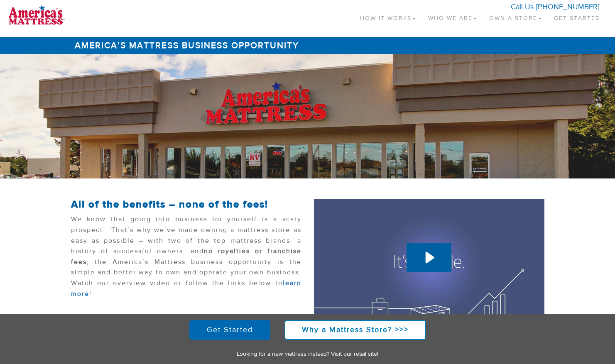 This screenshot has width=615, height=364. I want to click on h2: All of the benefits – none of the fees!, so click(186, 205).